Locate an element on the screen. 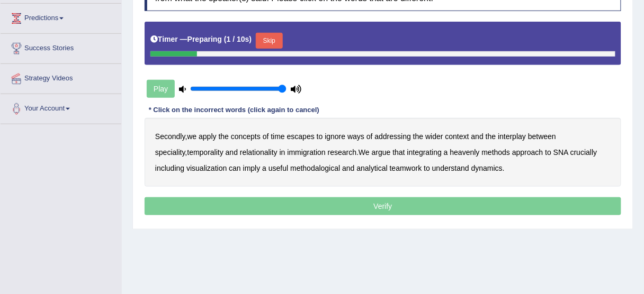 The width and height of the screenshot is (644, 294). h5: Timer — is located at coordinates (201, 39).